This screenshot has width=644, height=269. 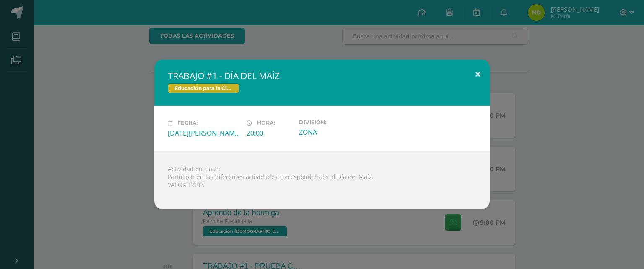 What do you see at coordinates (478, 74) in the screenshot?
I see `button: Close (Esc)` at bounding box center [478, 74].